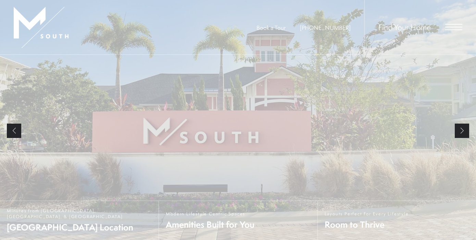  What do you see at coordinates (325, 27) in the screenshot?
I see `a: Call Us at 813-570-8014` at bounding box center [325, 27].